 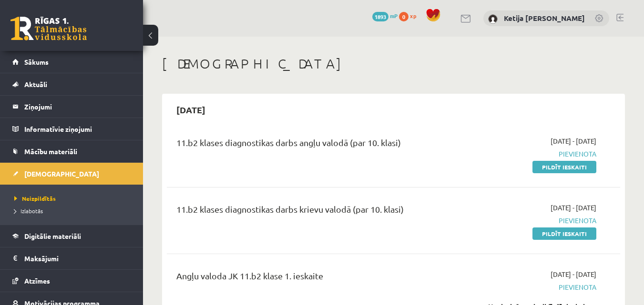 I want to click on a: Mācību materiāli, so click(x=72, y=152).